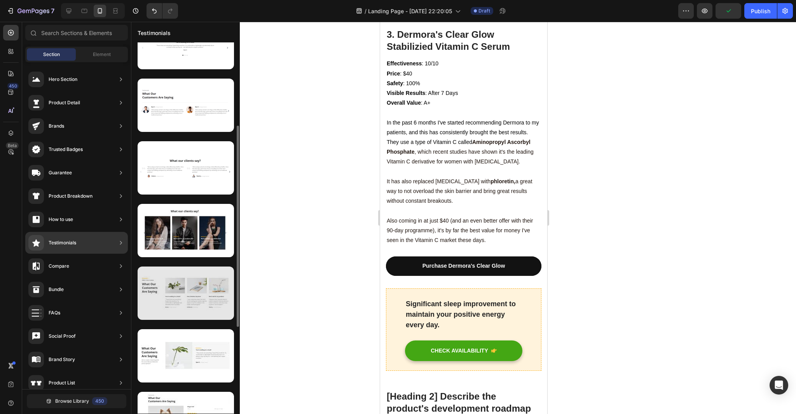 This screenshot has height=414, width=796. What do you see at coordinates (84, 328) in the screenshot?
I see `button: CHECK AVAILABILITY` at bounding box center [84, 328].